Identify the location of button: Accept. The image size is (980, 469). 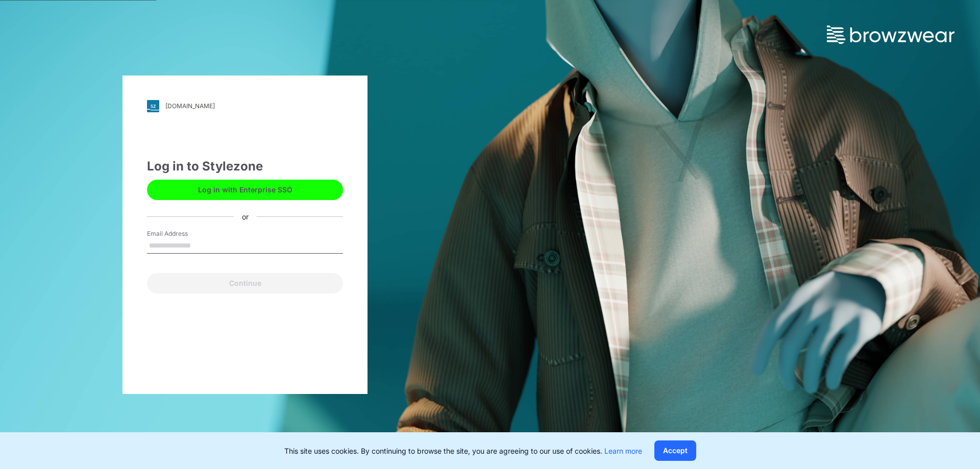
(675, 451).